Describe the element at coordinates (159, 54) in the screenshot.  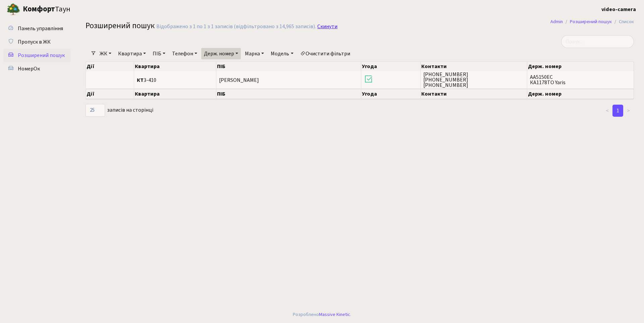
I see `a: ПІБ` at that location.